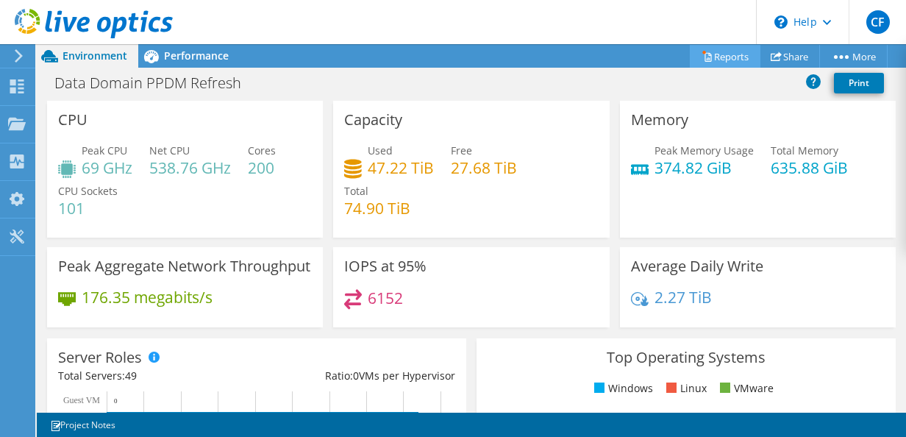 The height and width of the screenshot is (437, 906). Describe the element at coordinates (685, 388) in the screenshot. I see `li: Linux` at that location.